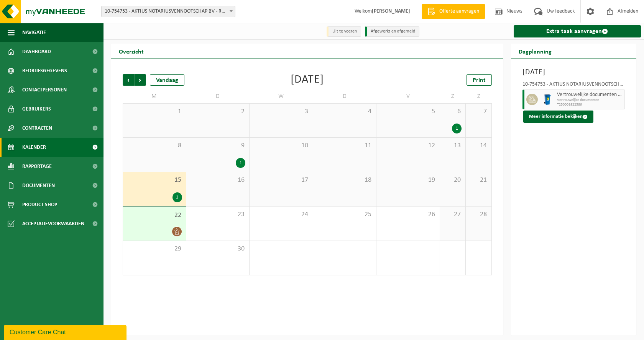 This screenshot has width=644, height=340. What do you see at coordinates (453, 146) in the screenshot?
I see `span: 13` at bounding box center [453, 146].